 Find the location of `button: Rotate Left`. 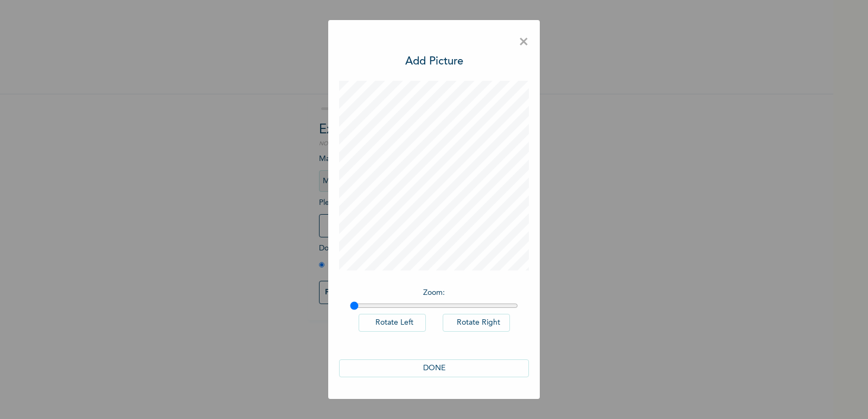

button: Rotate Left is located at coordinates (392, 322).